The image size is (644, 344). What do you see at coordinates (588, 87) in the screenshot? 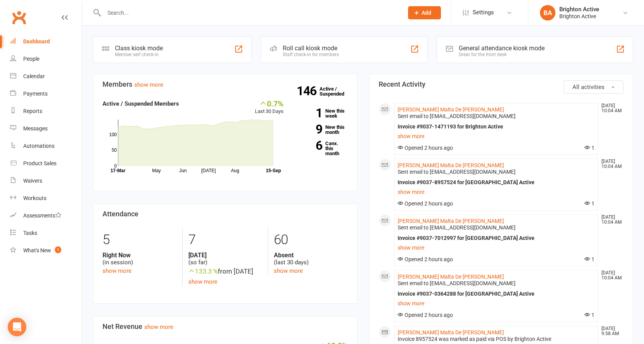
I see `span: All activities` at bounding box center [588, 87].